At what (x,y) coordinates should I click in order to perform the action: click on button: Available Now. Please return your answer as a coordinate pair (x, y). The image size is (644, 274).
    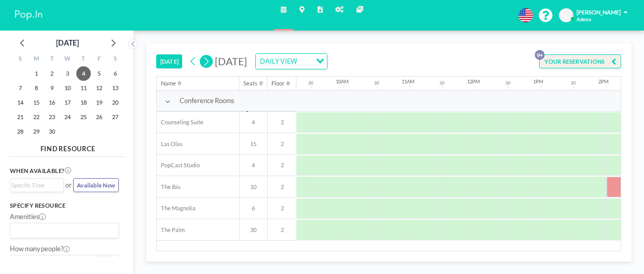
    Looking at the image, I should click on (96, 185).